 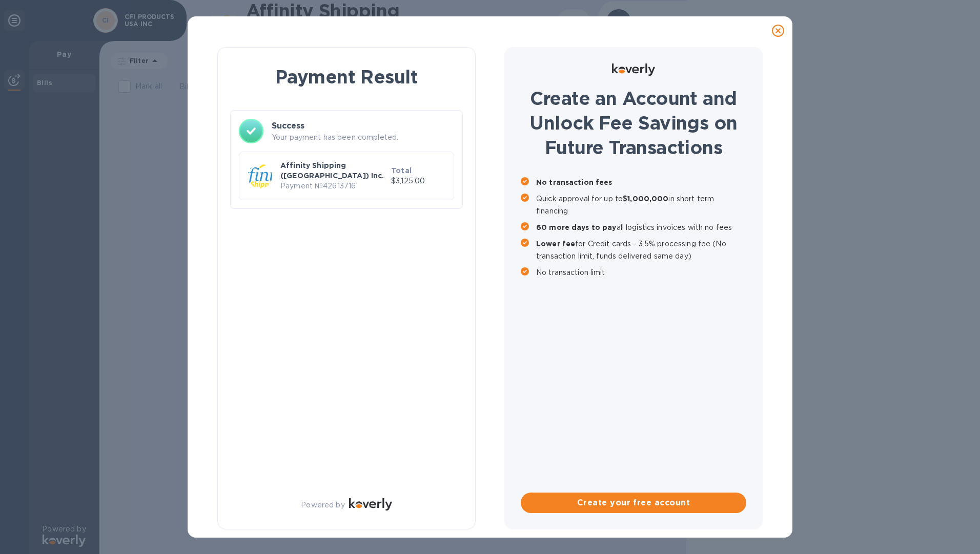 I want to click on b: $1,000,000, so click(x=645, y=199).